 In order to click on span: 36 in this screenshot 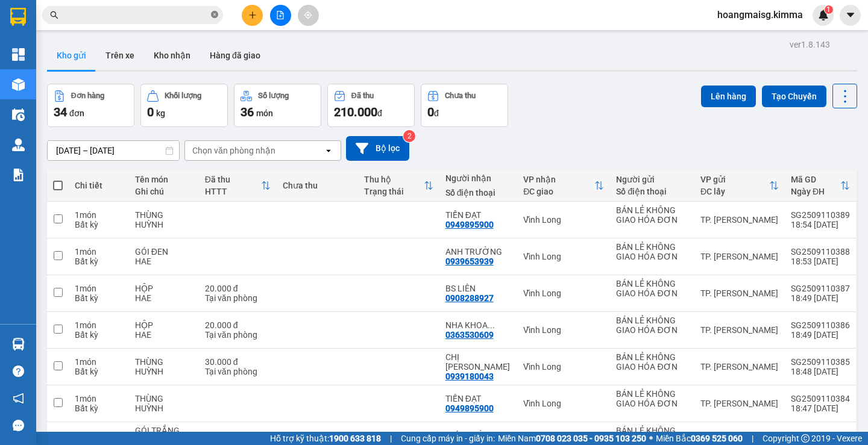, I will do `click(247, 112)`.